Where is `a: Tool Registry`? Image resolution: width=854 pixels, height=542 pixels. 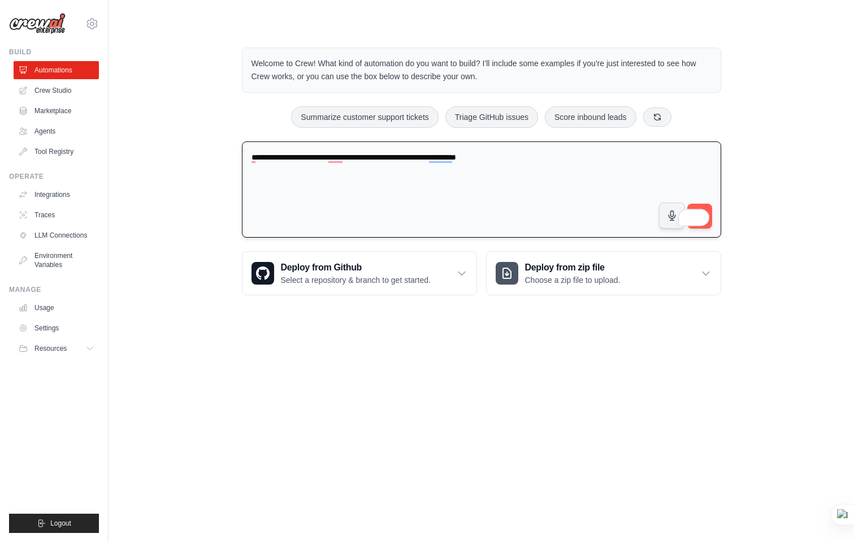 a: Tool Registry is located at coordinates (56, 152).